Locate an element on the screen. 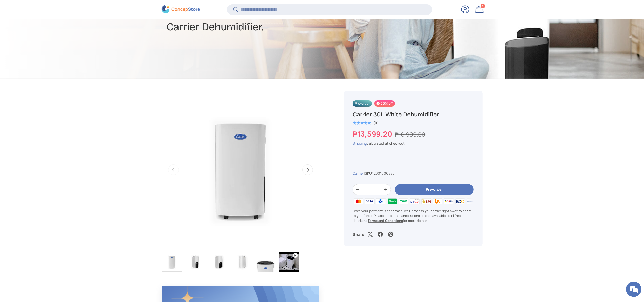  img: bdo is located at coordinates (460, 202).